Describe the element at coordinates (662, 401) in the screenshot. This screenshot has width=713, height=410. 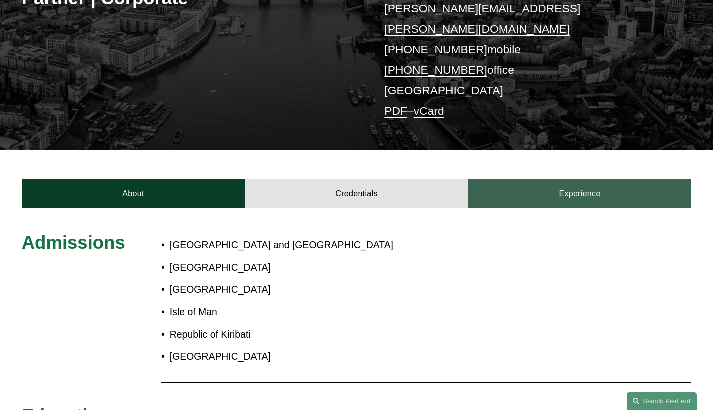
I see `a: Search this site` at that location.